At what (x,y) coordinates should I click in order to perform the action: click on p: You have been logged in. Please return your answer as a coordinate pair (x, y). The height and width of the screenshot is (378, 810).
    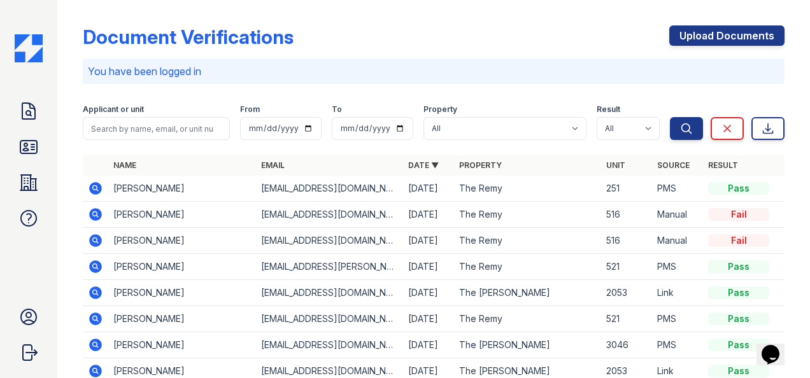
    Looking at the image, I should click on (433, 71).